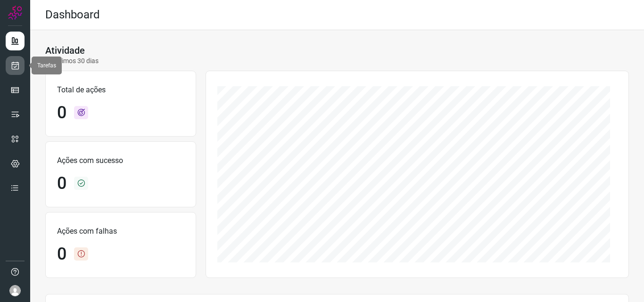 The width and height of the screenshot is (644, 302). I want to click on p: Ações com sucesso, so click(120, 161).